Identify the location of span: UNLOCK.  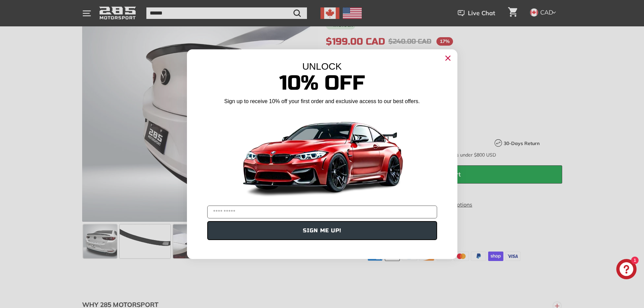
(322, 67).